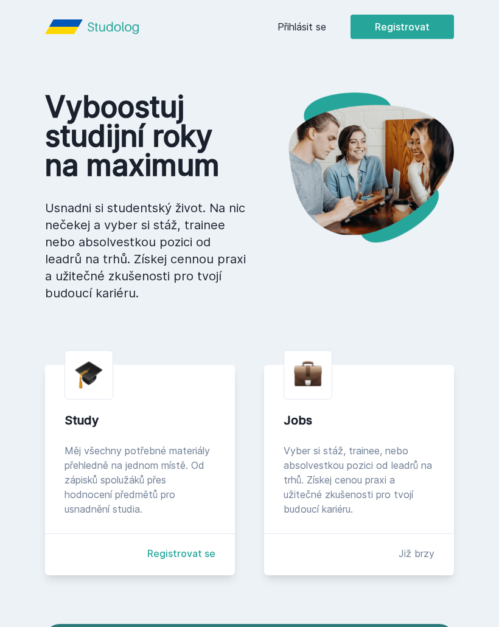 The height and width of the screenshot is (627, 499). I want to click on a: Registrovat se, so click(181, 553).